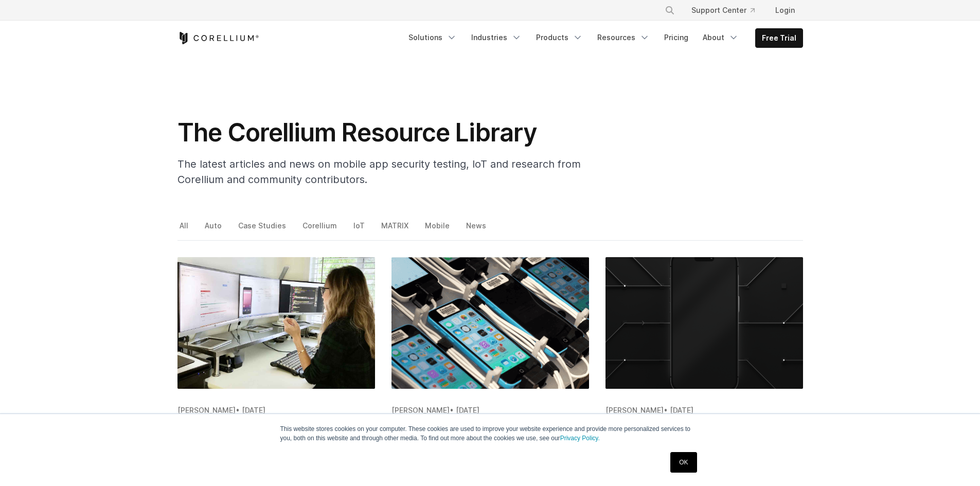  What do you see at coordinates (683, 462) in the screenshot?
I see `a: OK` at bounding box center [683, 462].